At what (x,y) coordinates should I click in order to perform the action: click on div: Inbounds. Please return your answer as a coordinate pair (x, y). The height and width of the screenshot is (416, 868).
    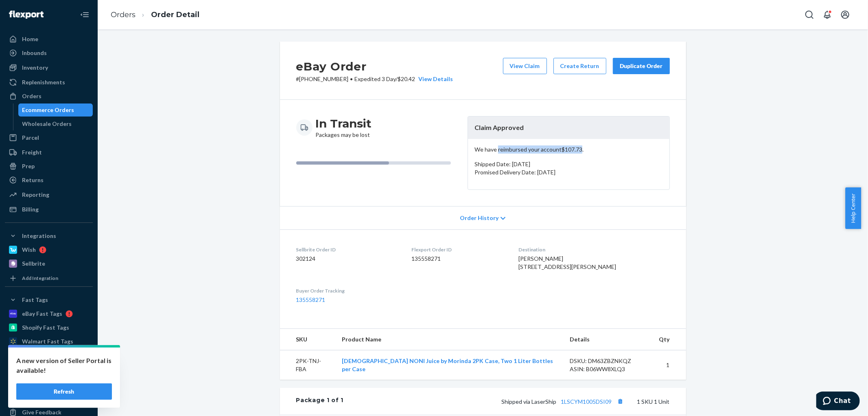
    Looking at the image, I should click on (34, 53).